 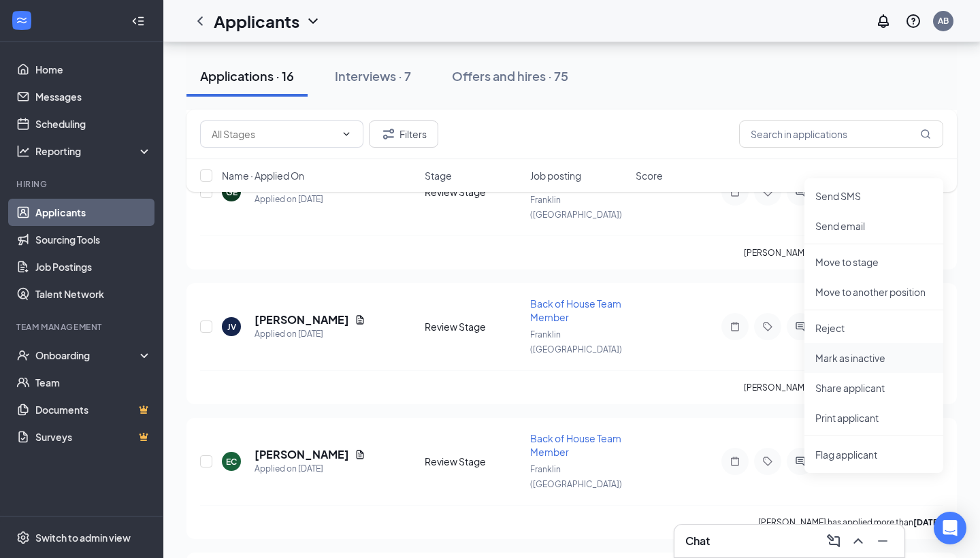 What do you see at coordinates (883, 541) in the screenshot?
I see `button: Minimize` at bounding box center [883, 541].